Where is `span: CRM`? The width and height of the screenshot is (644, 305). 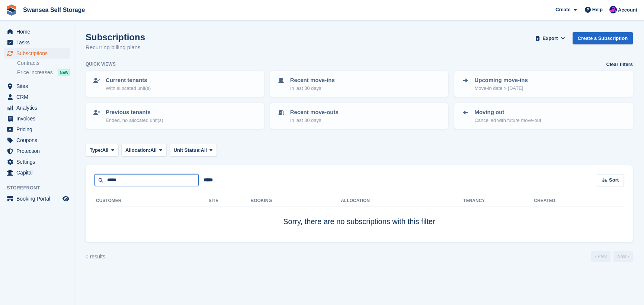 span: CRM is located at coordinates (39, 97).